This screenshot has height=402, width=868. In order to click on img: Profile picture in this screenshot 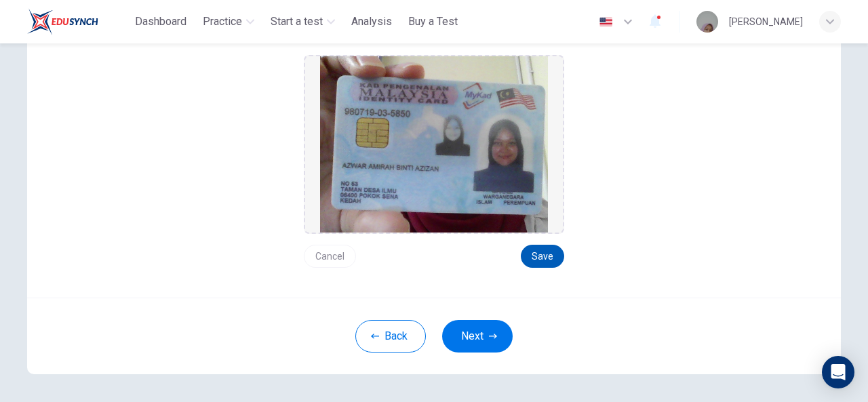, I will do `click(707, 22)`.